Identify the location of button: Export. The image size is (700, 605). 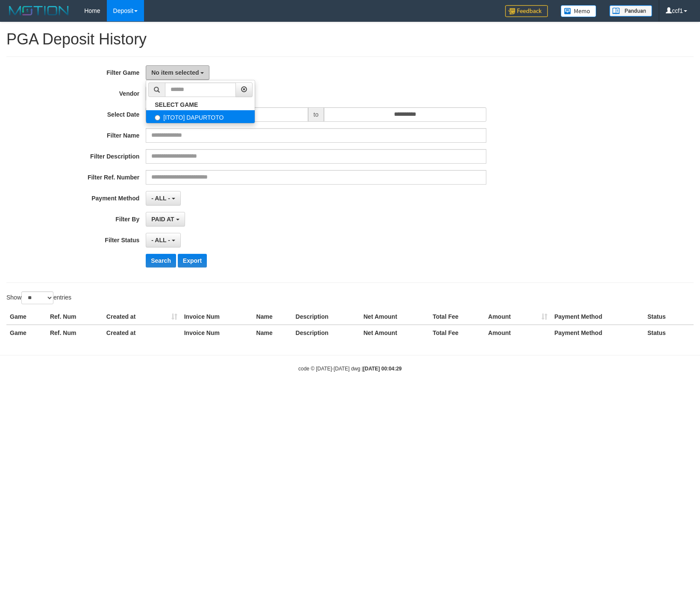
(192, 261).